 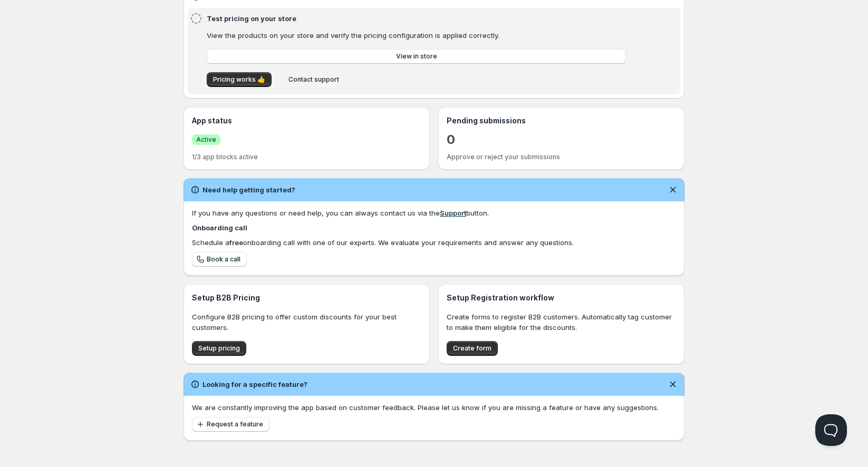 I want to click on h3: Setup Registration workflow, so click(x=561, y=297).